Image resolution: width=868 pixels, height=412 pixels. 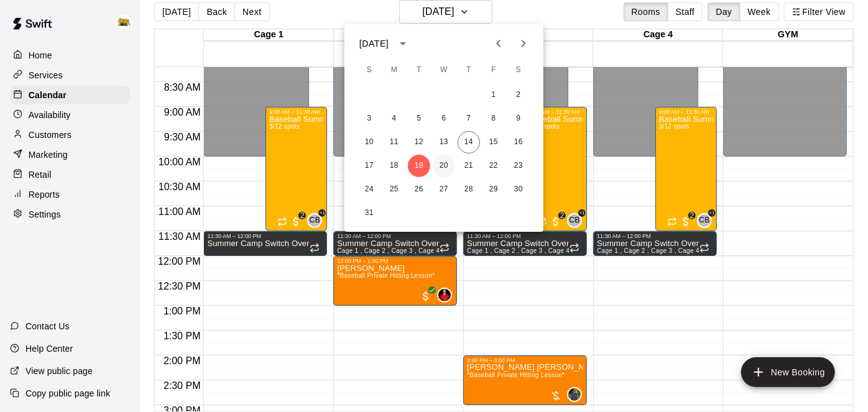 What do you see at coordinates (419, 70) in the screenshot?
I see `span: Tuesday` at bounding box center [419, 70].